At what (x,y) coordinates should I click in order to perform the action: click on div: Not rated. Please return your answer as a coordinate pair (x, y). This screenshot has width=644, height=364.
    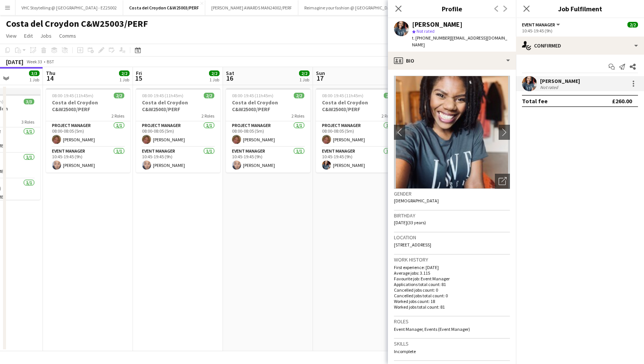
    Looking at the image, I should click on (550, 87).